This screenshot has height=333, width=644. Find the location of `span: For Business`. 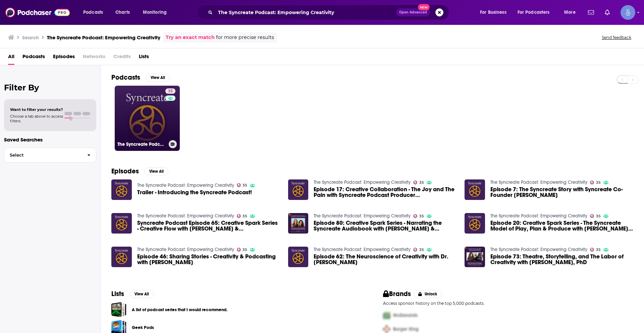

span: For Business is located at coordinates (493, 12).